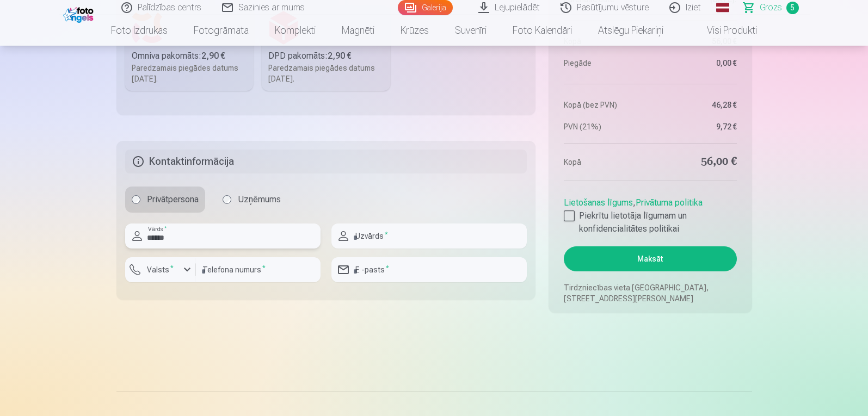  I want to click on dd: 9,72 €, so click(696, 127).